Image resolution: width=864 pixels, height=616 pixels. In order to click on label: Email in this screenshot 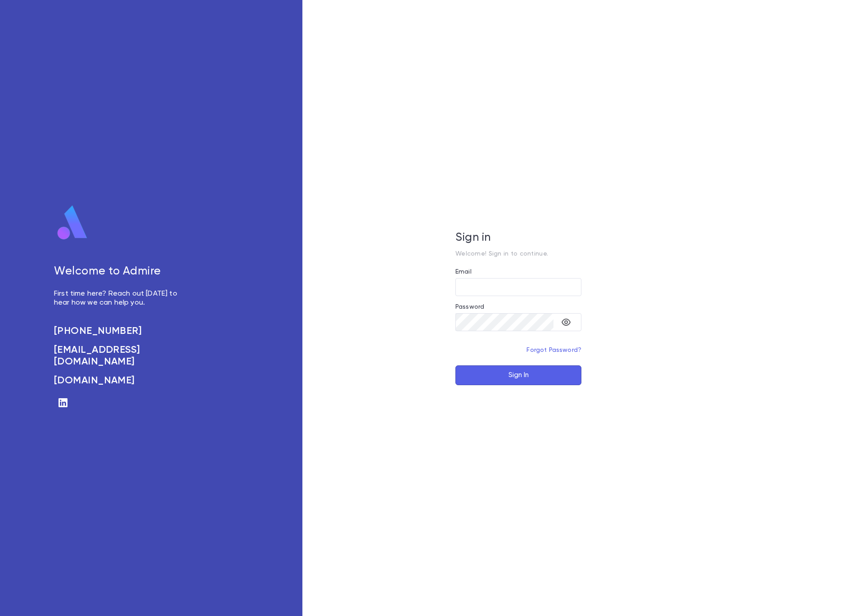, I will do `click(463, 272)`.